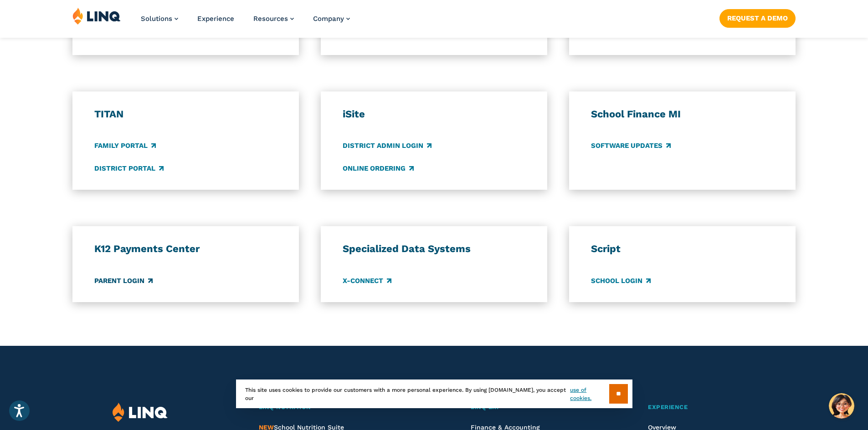  Describe the element at coordinates (216, 19) in the screenshot. I see `span: Experience` at that location.